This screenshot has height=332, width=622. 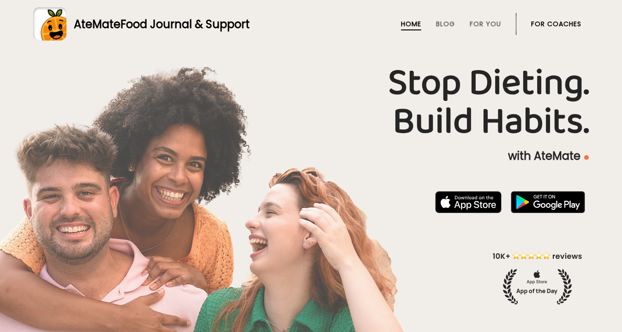 I want to click on h1: Stop Dieting. Build Habits., so click(x=311, y=103).